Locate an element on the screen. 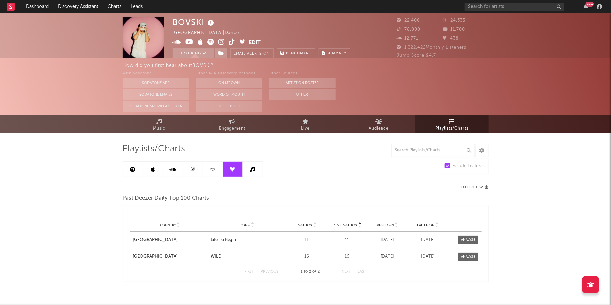 The width and height of the screenshot is (611, 305). button: Edit is located at coordinates (255, 43).